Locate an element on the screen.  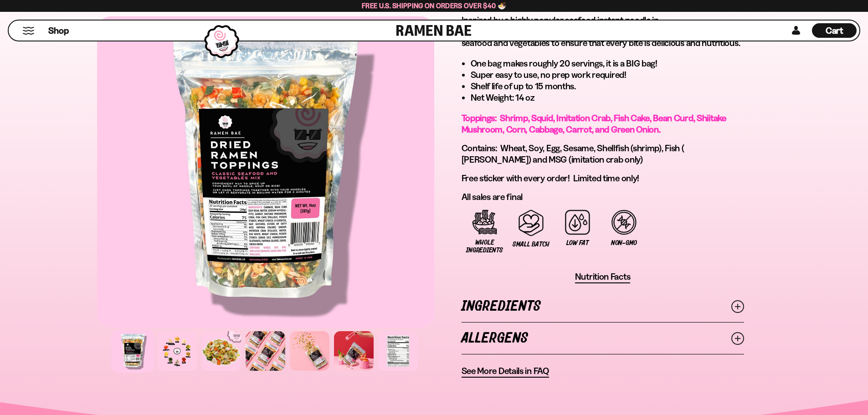
p: All sales are final is located at coordinates (603, 197).